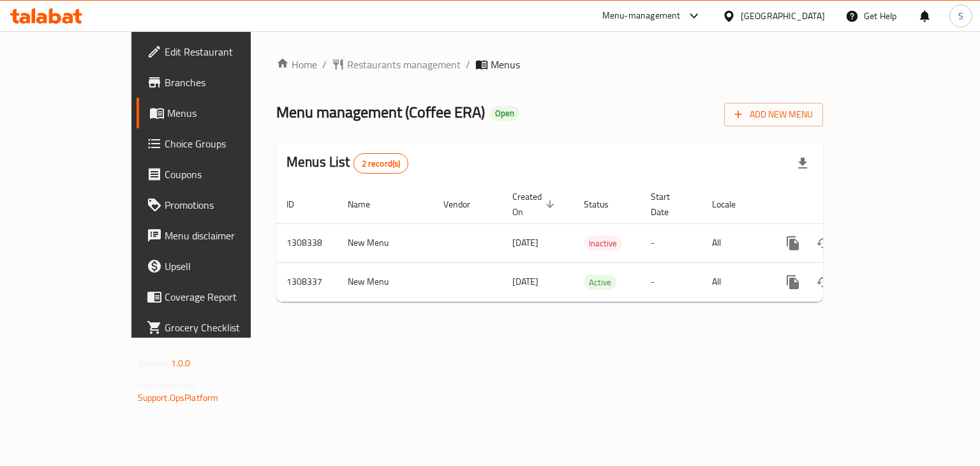  I want to click on span: Promotions, so click(225, 205).